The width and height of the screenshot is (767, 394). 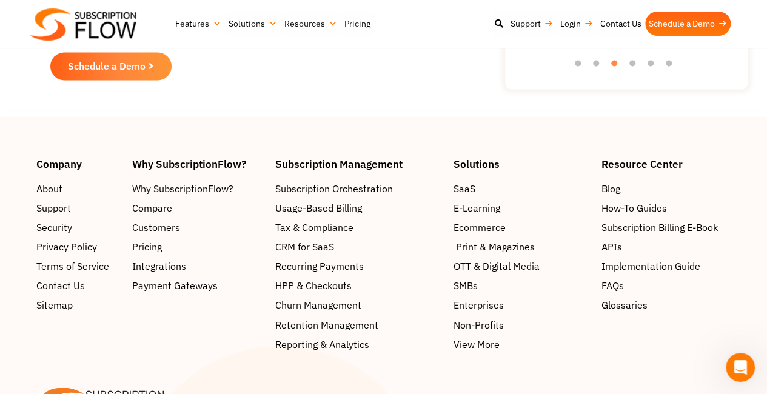 I want to click on span: Integrations, so click(x=159, y=266).